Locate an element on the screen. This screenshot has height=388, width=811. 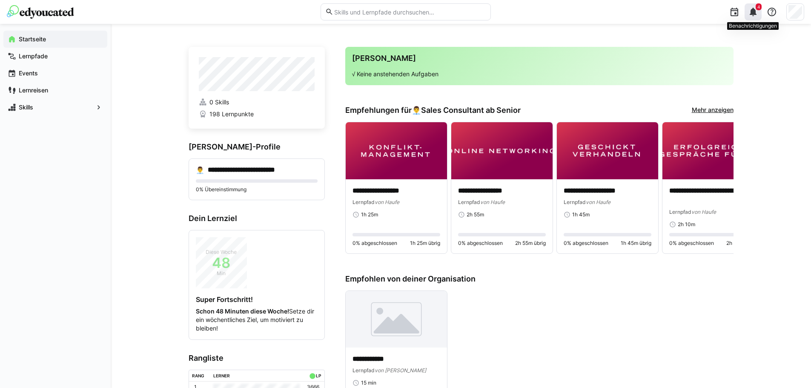
h3: Rangliste is located at coordinates (257, 358).